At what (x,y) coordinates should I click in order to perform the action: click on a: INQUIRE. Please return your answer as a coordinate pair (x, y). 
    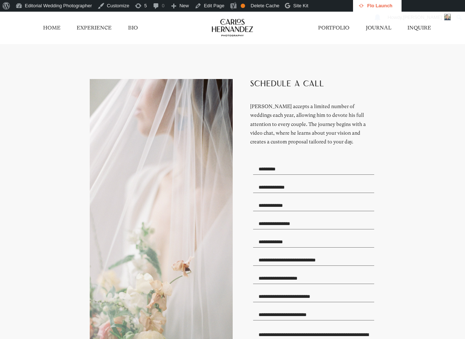
    Looking at the image, I should click on (419, 28).